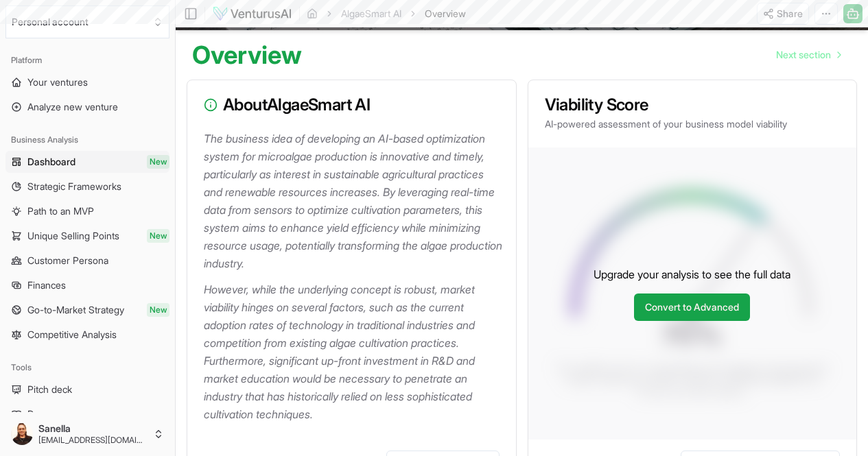 The height and width of the screenshot is (456, 868). I want to click on span: Go-to-Market Strategy, so click(76, 310).